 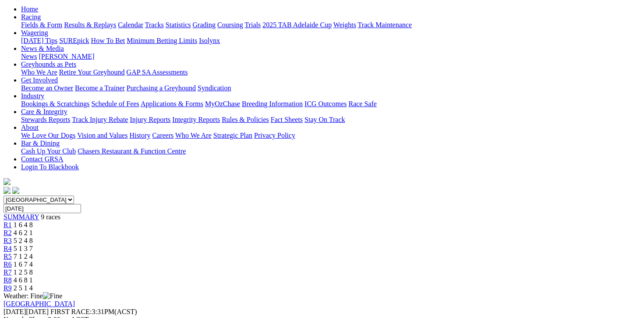 I want to click on a: Bar & Dining, so click(x=40, y=143).